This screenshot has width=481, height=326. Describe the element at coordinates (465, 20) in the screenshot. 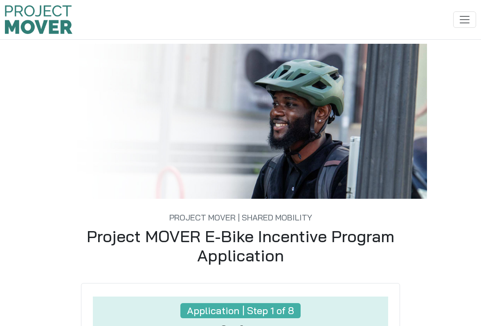

I see `button: Toggle navigation` at that location.